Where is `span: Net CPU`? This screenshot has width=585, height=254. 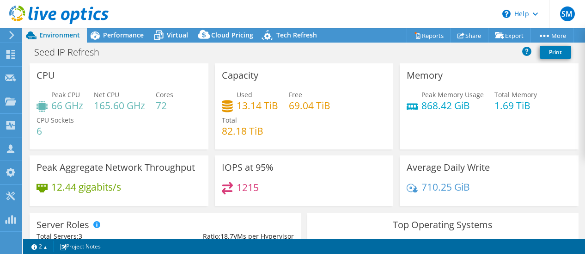 span: Net CPU is located at coordinates (106, 94).